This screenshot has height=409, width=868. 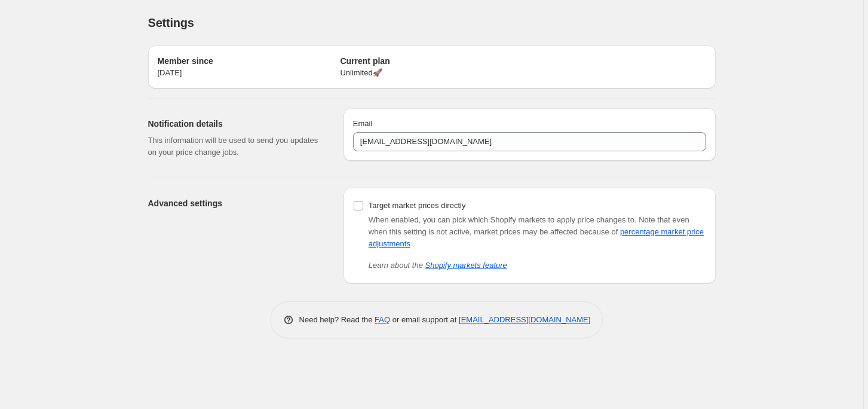 I want to click on span: or email support at, so click(x=424, y=319).